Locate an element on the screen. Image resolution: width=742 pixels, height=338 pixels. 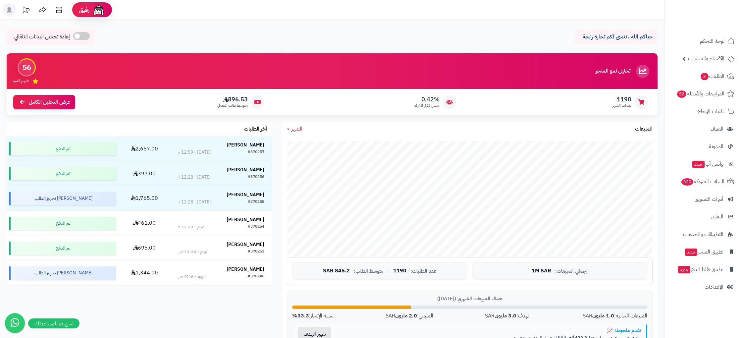
span: 3 is located at coordinates (704, 76).